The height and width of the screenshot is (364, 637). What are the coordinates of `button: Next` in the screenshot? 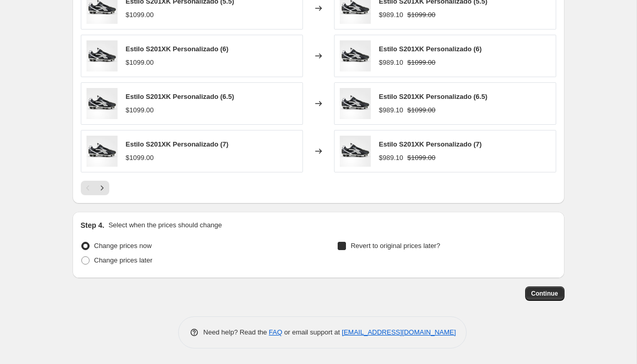 It's located at (102, 188).